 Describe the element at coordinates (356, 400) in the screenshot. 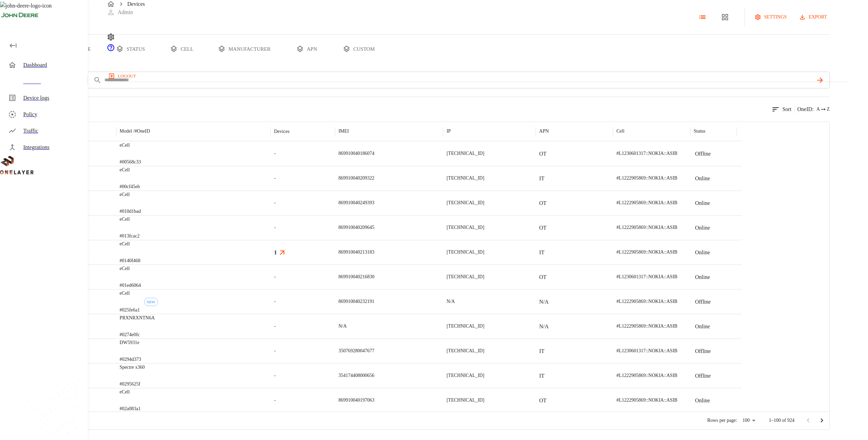

I see `p: 869910040197063` at that location.